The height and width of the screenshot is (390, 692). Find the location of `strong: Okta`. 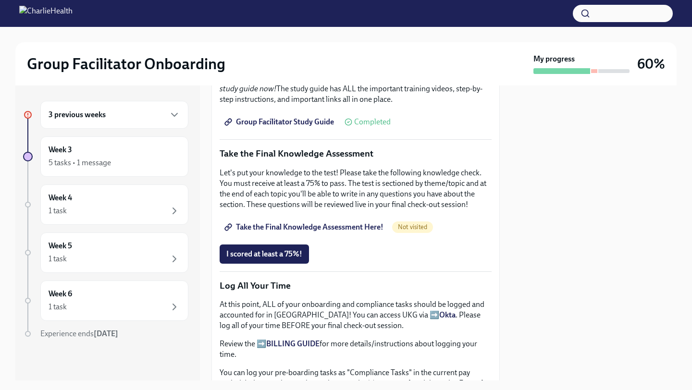

strong: Okta is located at coordinates (448, 315).